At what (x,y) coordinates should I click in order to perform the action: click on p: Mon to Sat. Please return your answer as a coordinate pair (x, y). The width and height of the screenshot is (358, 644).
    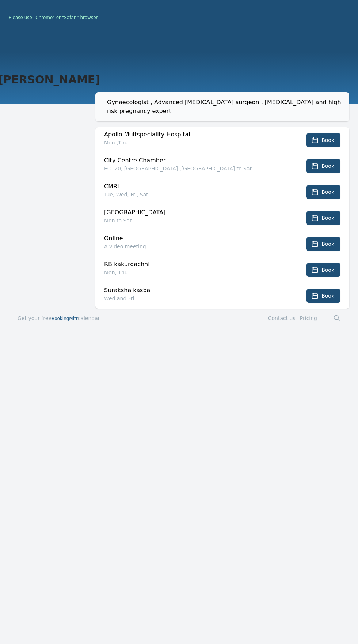
    Looking at the image, I should click on (197, 221).